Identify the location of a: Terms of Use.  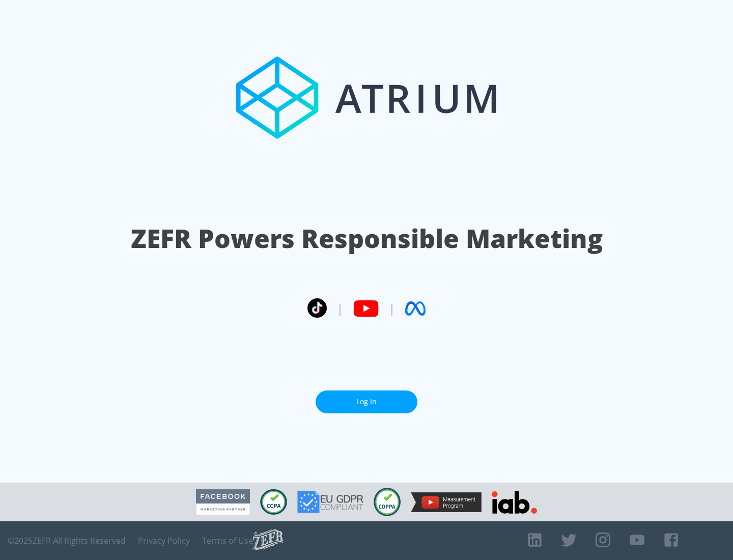
(228, 541).